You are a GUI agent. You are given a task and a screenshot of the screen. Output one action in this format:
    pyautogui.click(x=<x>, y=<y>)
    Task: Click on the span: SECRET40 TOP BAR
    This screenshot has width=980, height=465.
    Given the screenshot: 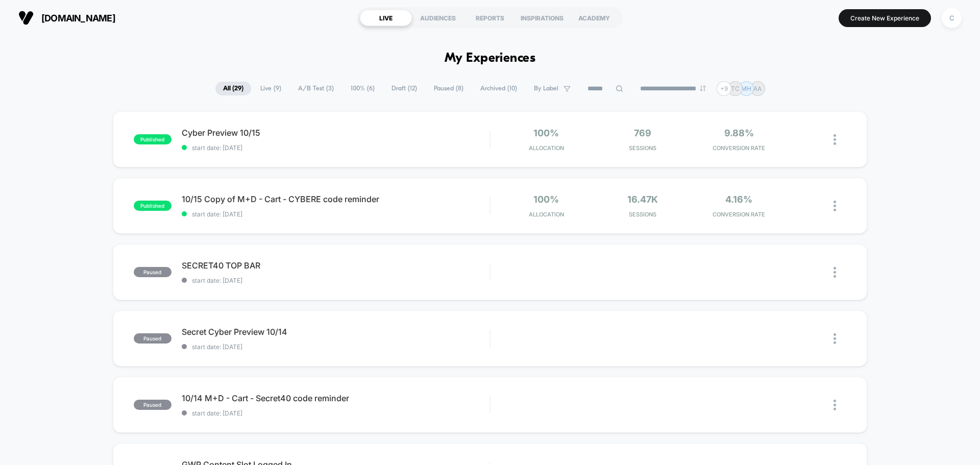 What is the action you would take?
    pyautogui.click(x=335, y=265)
    